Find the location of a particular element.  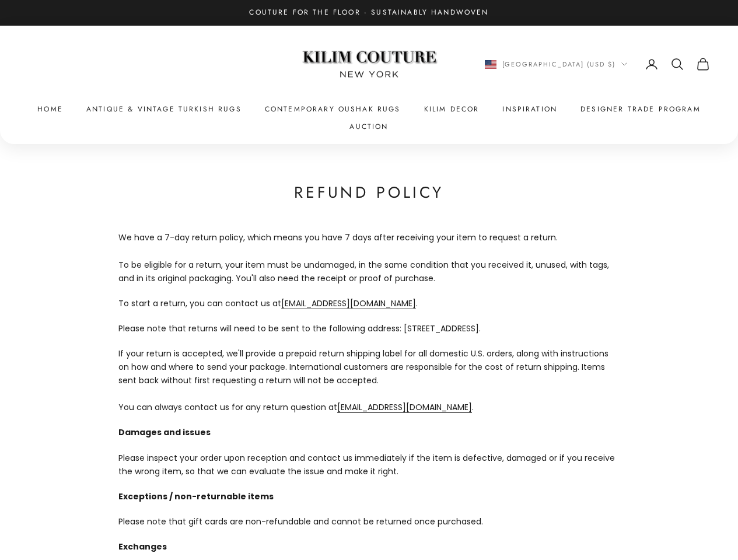

button: Change country or currency is located at coordinates (556, 65).